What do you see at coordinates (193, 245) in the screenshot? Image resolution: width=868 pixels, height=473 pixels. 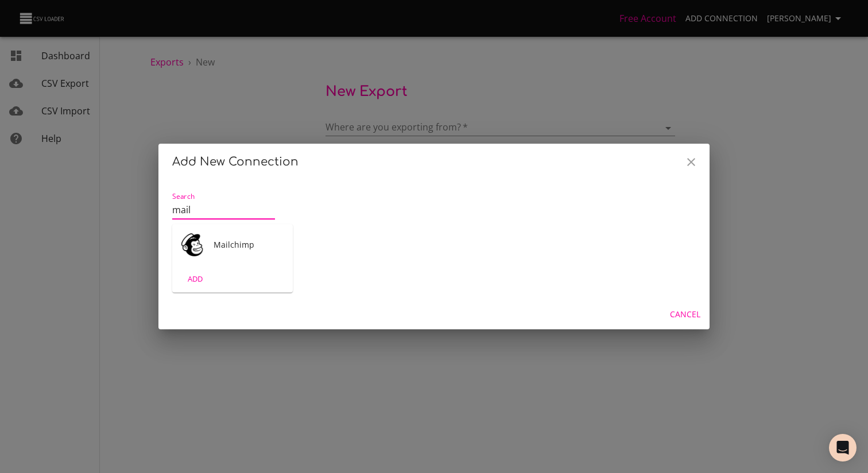 I see `img: Mailchimp` at bounding box center [193, 245].